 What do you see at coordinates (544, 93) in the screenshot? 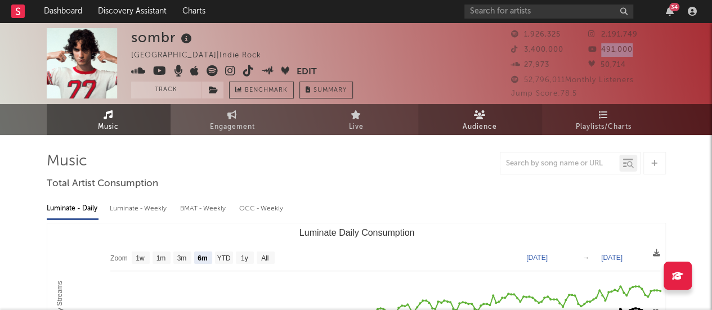
I see `span: Jump Score: 78.5` at bounding box center [544, 93].